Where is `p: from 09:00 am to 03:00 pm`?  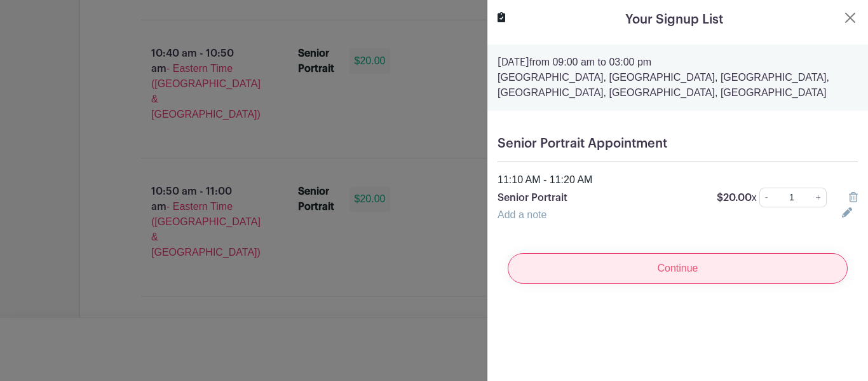 p: from 09:00 am to 03:00 pm is located at coordinates (678, 63).